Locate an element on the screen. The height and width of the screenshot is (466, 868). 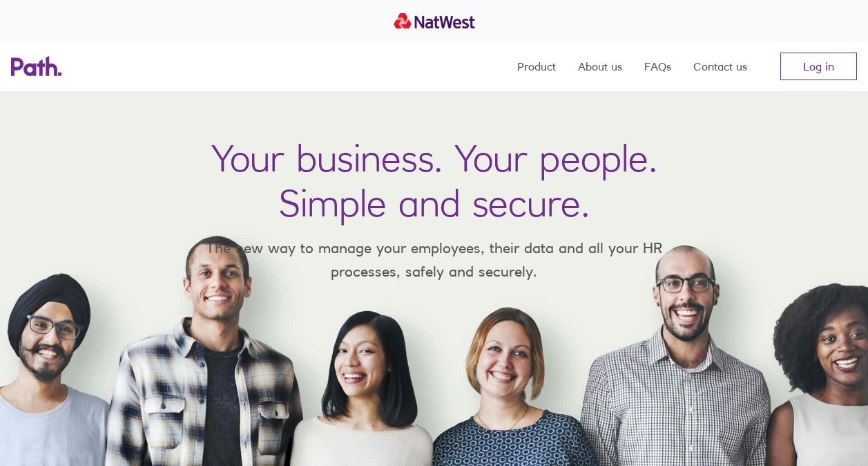
a: Contact us is located at coordinates (721, 66).